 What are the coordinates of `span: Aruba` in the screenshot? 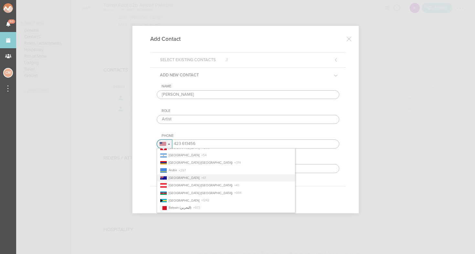 It's located at (173, 170).